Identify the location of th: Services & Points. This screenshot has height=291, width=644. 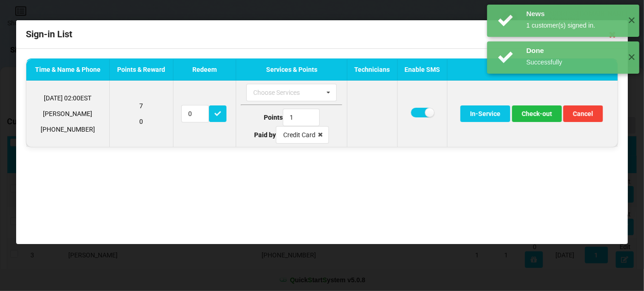
(291, 70).